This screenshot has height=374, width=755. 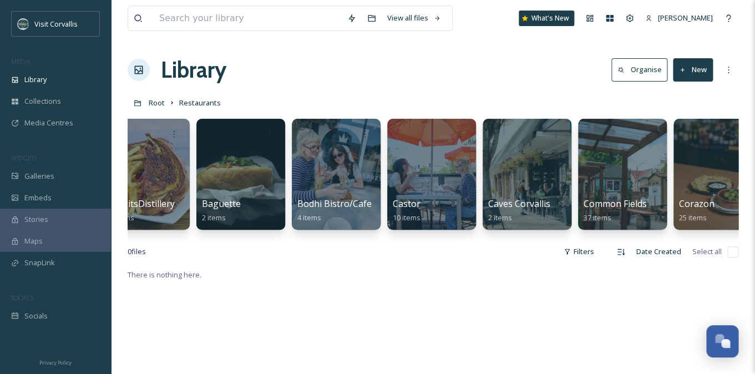 What do you see at coordinates (722, 341) in the screenshot?
I see `button: Open Chat` at bounding box center [722, 341].